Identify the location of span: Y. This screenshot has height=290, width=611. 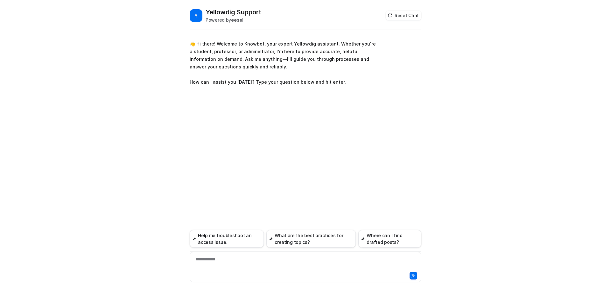
(196, 16).